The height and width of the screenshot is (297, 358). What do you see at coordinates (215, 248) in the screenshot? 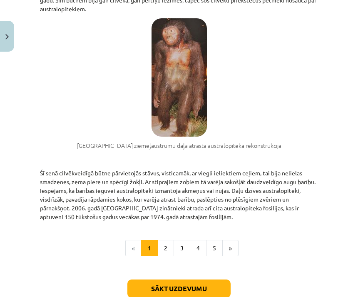
I see `button: 5` at bounding box center [215, 248].